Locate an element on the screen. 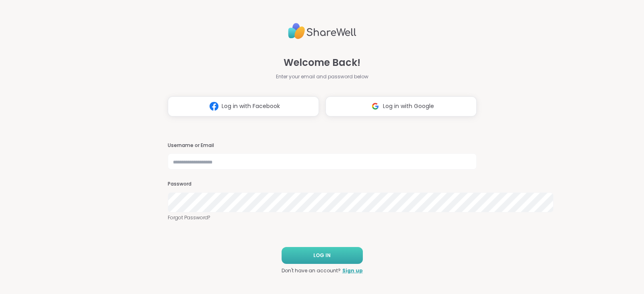  span: Log in with Facebook is located at coordinates (251, 106).